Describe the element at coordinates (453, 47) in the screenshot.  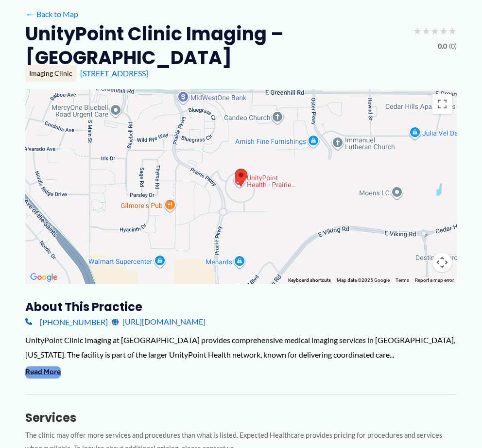
I see `span: (0)` at that location.